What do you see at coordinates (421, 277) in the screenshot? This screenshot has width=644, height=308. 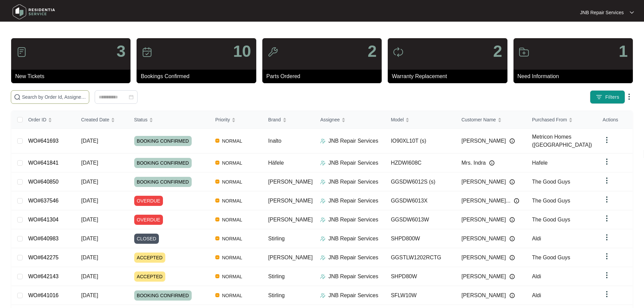 I see `td: SHPD80W` at bounding box center [421, 277].